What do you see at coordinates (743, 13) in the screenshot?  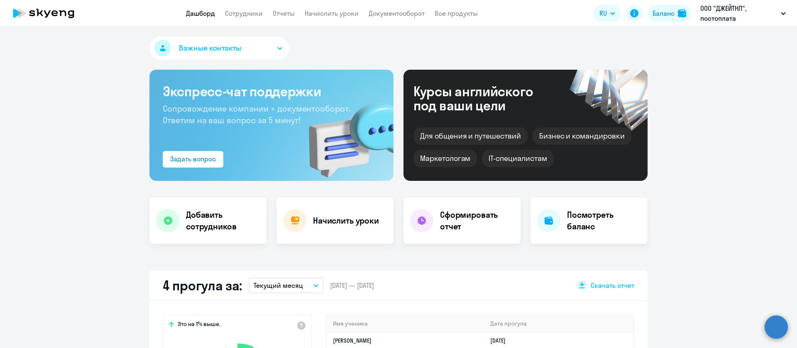 I see `button: ООО "ДЖЕЙТНЛ", постоплата` at bounding box center [743, 13].